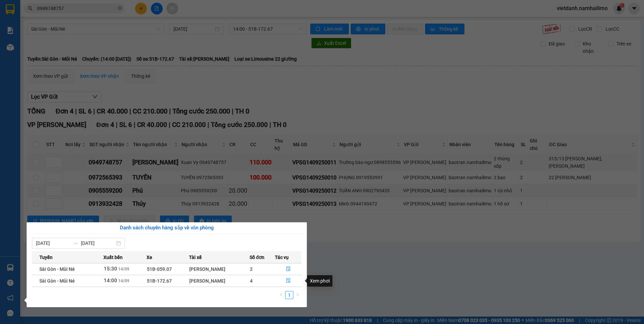  I want to click on span: 51B-059.07, so click(159, 269).